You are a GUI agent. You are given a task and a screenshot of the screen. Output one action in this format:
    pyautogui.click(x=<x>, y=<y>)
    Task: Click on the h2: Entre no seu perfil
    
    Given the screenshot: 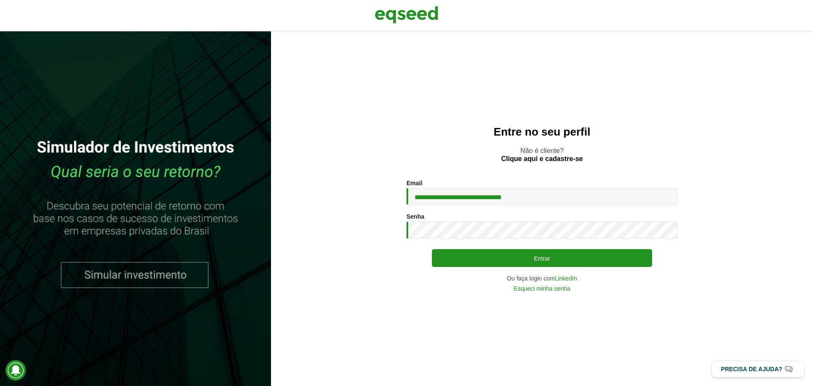 What is the action you would take?
    pyautogui.click(x=542, y=132)
    